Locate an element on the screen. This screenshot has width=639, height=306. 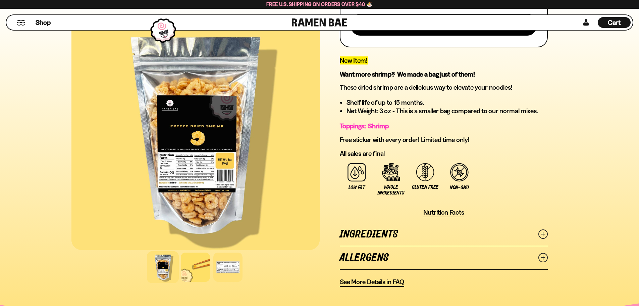
span: Low Fat is located at coordinates (357, 187).